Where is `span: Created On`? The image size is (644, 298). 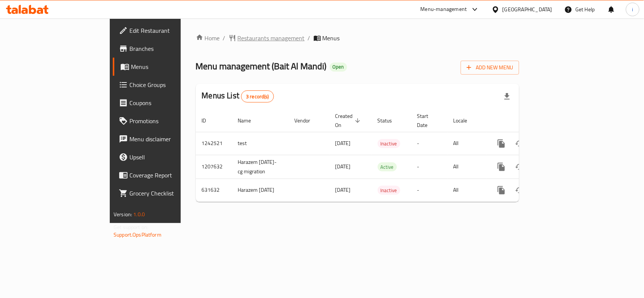 span: Created On is located at coordinates (349, 120).